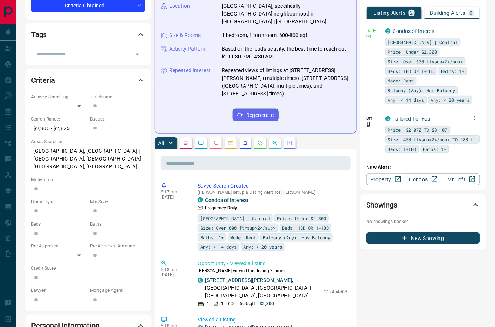 This screenshot has width=495, height=327. Describe the element at coordinates (423, 205) in the screenshot. I see `div: Showings` at that location.